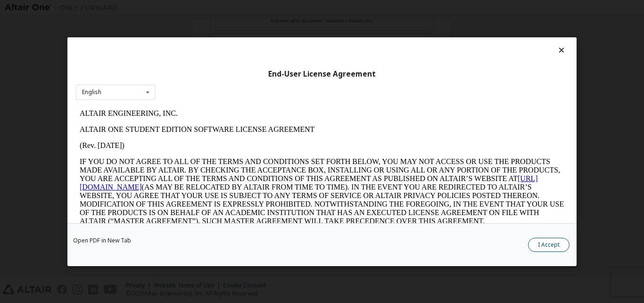 The image size is (644, 303). I want to click on p: ALTAIR ENGINEERING, INC., so click(246, 8).